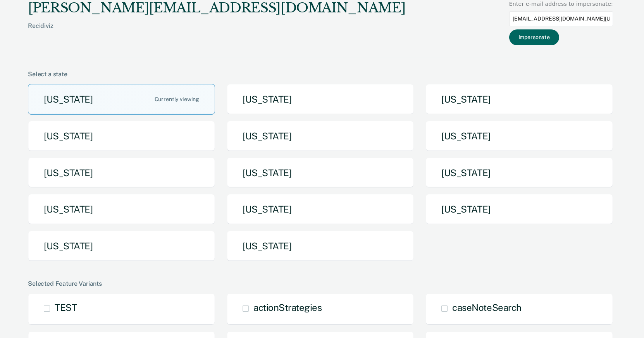  What do you see at coordinates (320, 283) in the screenshot?
I see `div: Selected Feature Variants` at bounding box center [320, 283].